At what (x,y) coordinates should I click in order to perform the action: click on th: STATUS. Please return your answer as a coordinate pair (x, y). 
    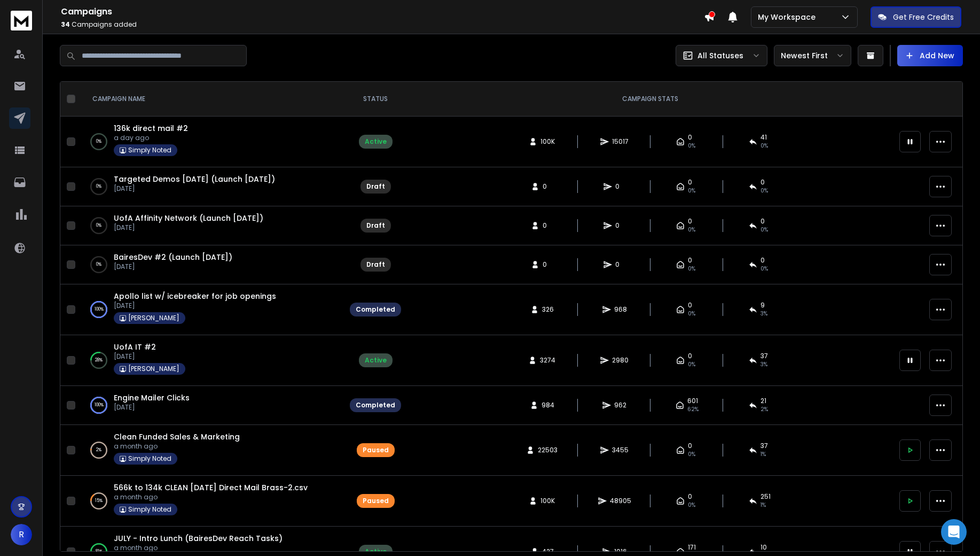
    Looking at the image, I should click on (376, 99).